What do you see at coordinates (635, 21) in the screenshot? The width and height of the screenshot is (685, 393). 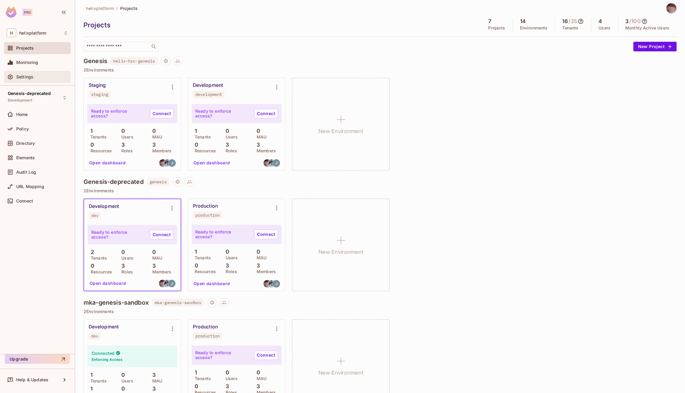 I see `h5: / 100` at bounding box center [635, 21].